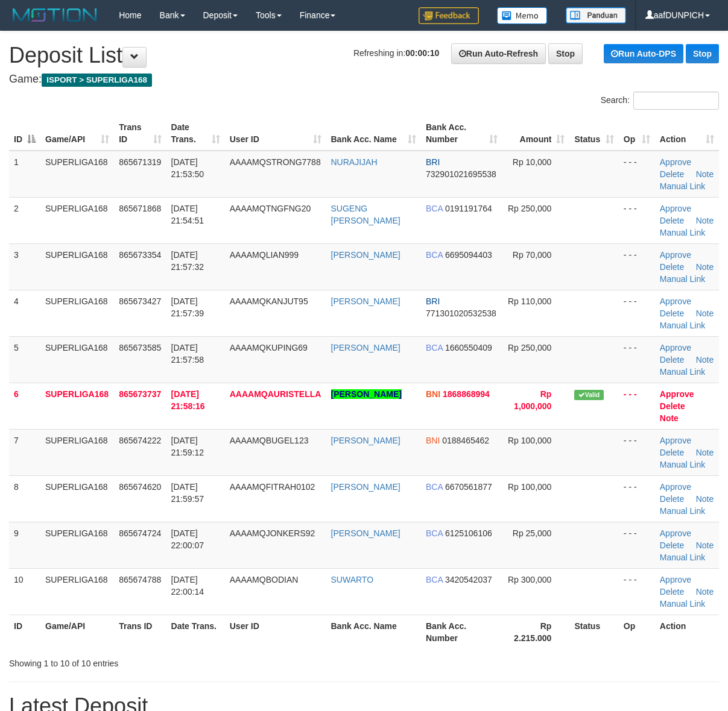 The width and height of the screenshot is (728, 711). Describe the element at coordinates (533, 400) in the screenshot. I see `span: Rp 1,000,000` at that location.